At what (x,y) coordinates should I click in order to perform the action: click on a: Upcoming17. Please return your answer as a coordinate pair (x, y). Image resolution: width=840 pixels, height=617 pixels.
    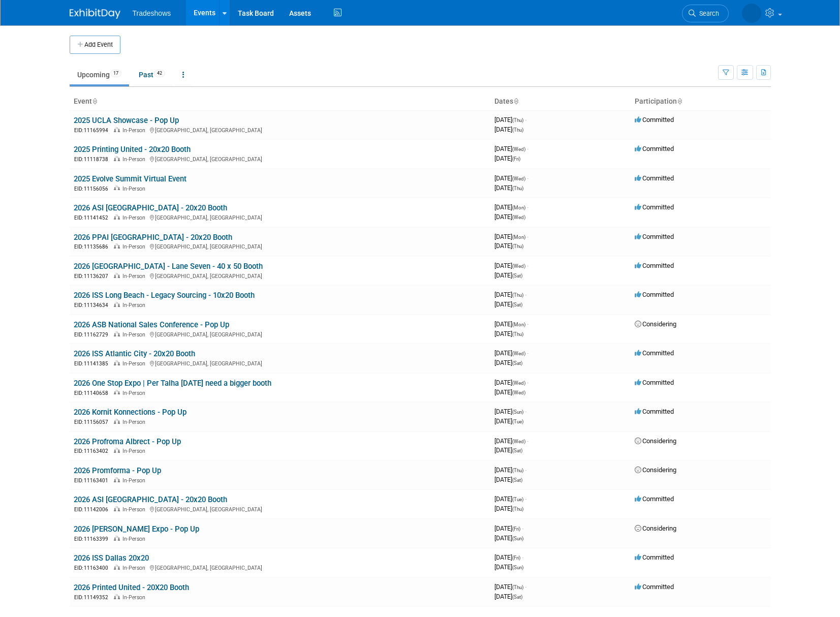
    Looking at the image, I should click on (99, 75).